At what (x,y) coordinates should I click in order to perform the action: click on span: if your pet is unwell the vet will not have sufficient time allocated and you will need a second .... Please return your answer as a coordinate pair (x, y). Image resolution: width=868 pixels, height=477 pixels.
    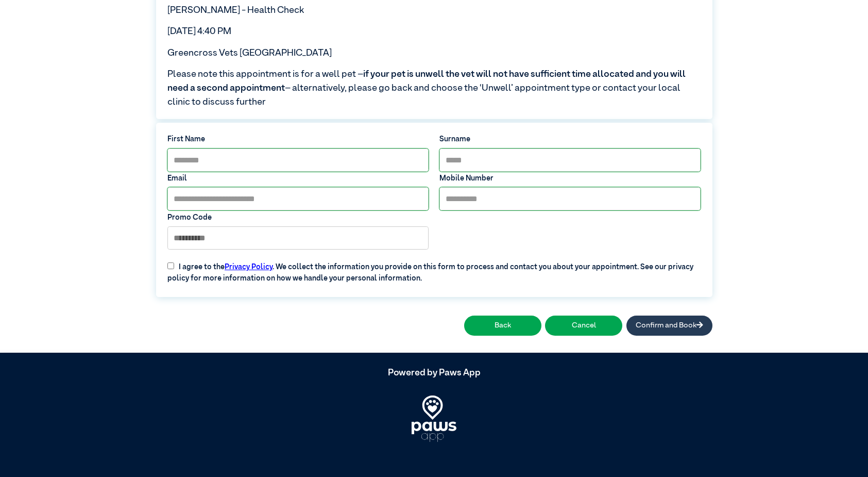
    Looking at the image, I should click on (426, 81).